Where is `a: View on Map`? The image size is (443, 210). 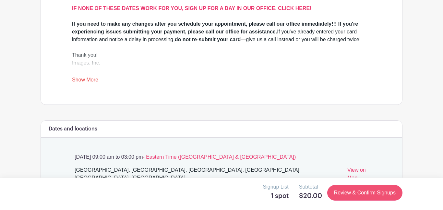 a: View on Map is located at coordinates (359, 175).